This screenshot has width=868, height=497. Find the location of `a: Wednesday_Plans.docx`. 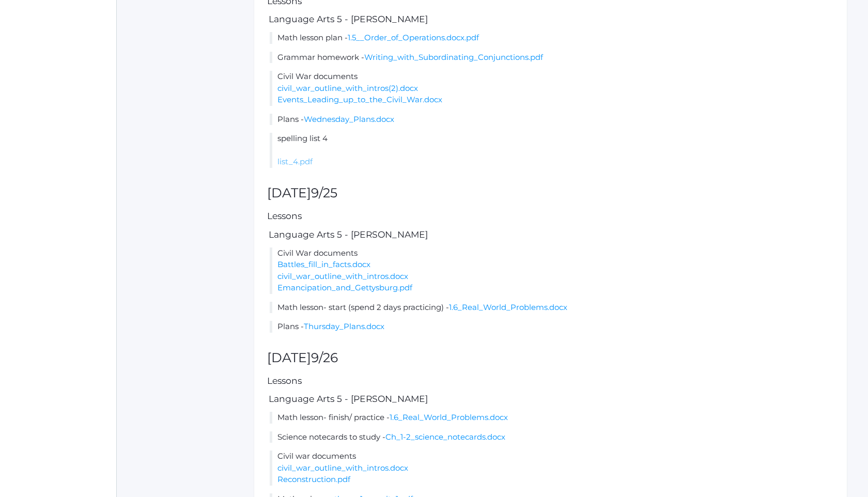

a: Wednesday_Plans.docx is located at coordinates (348, 119).